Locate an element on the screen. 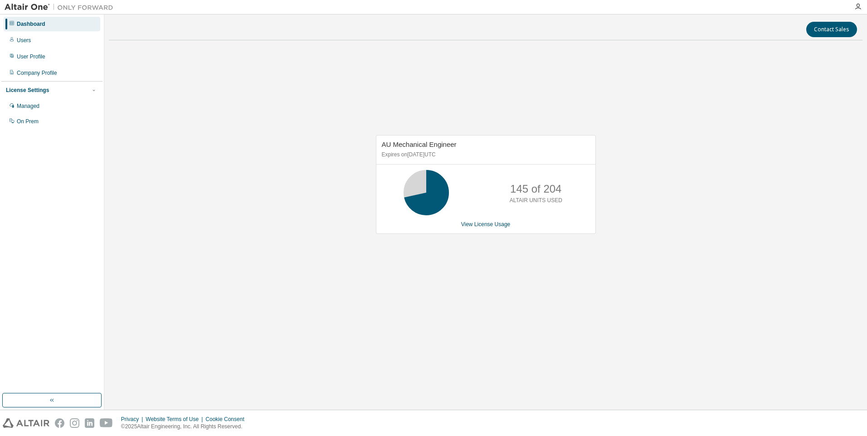 The height and width of the screenshot is (436, 867). div: User Profile is located at coordinates (31, 57).